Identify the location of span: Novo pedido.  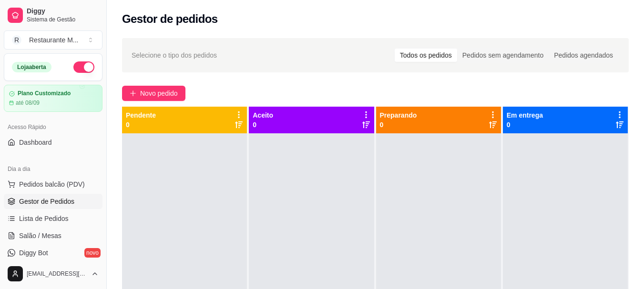
(159, 93).